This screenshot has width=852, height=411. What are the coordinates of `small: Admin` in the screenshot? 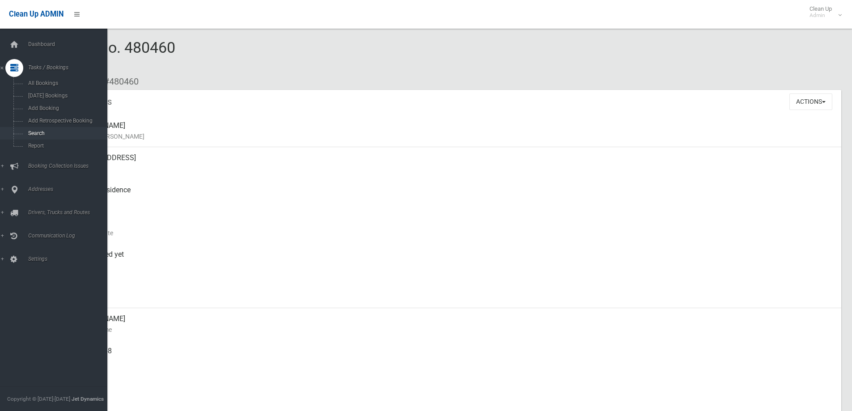 It's located at (821, 15).